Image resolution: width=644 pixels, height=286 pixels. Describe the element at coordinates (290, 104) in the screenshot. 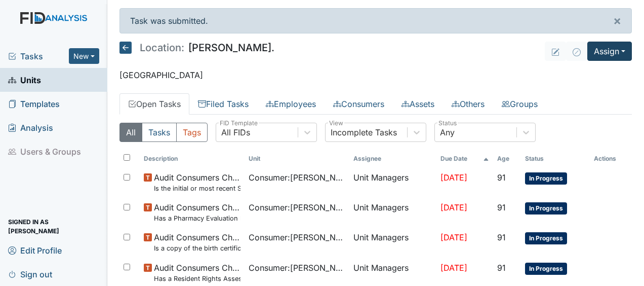

I see `a: Employees` at that location.